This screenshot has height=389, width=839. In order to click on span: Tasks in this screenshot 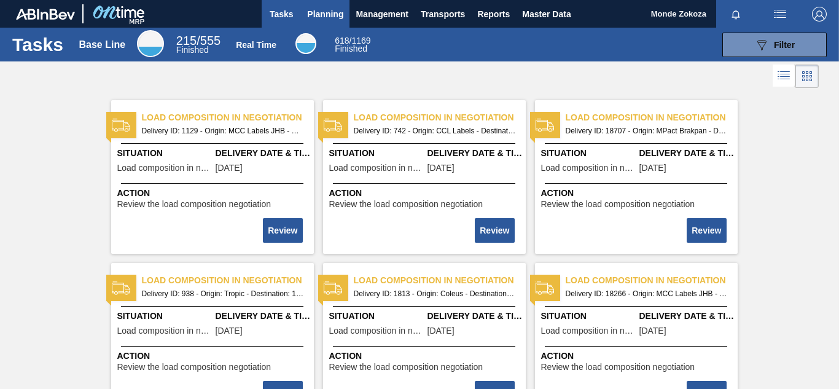, I will do `click(281, 14)`.